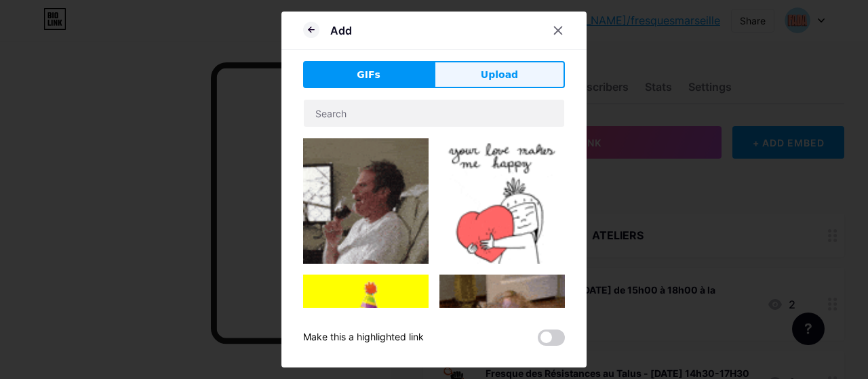  Describe the element at coordinates (363, 338) in the screenshot. I see `div: Make this a highlighted link` at that location.